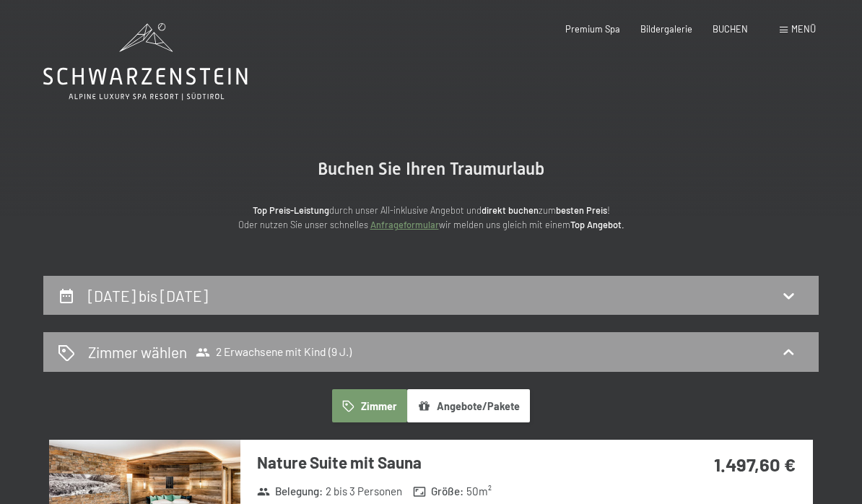  What do you see at coordinates (468, 406) in the screenshot?
I see `button: Angebote/Pakete` at bounding box center [468, 406].